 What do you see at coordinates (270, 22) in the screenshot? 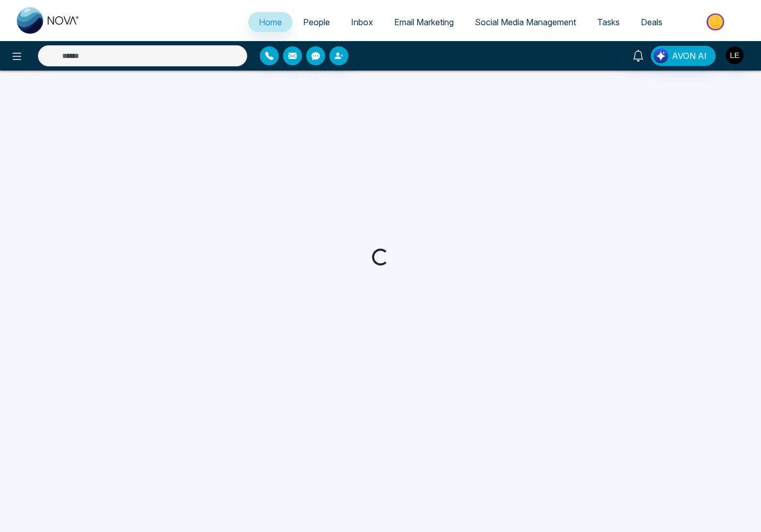
I see `a: Home` at bounding box center [270, 22].